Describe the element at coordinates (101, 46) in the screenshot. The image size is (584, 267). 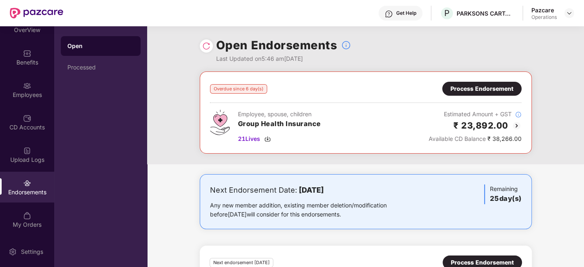
I see `div: Open` at that location.